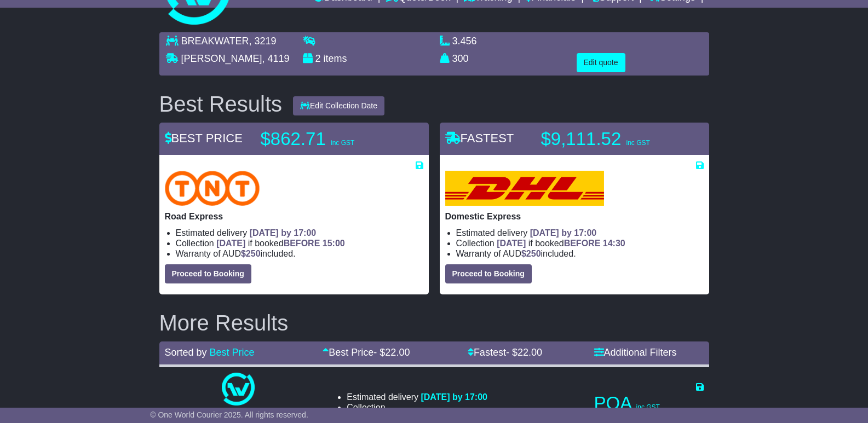 The height and width of the screenshot is (423, 868). What do you see at coordinates (434, 323) in the screenshot?
I see `h2: More Results` at bounding box center [434, 323].